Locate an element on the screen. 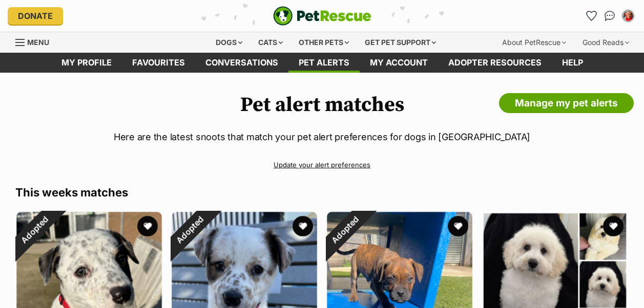 Image resolution: width=644 pixels, height=308 pixels. a: conversations is located at coordinates (242, 63).